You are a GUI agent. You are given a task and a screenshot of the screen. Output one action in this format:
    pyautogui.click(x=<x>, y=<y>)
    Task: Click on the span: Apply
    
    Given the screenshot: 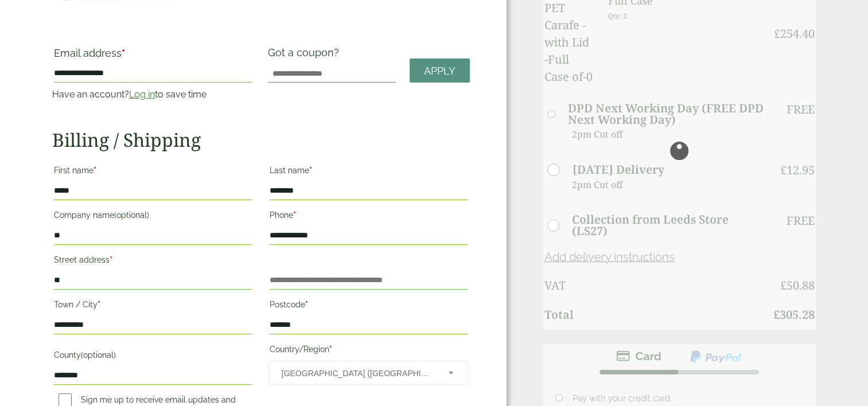 What is the action you would take?
    pyautogui.click(x=440, y=71)
    